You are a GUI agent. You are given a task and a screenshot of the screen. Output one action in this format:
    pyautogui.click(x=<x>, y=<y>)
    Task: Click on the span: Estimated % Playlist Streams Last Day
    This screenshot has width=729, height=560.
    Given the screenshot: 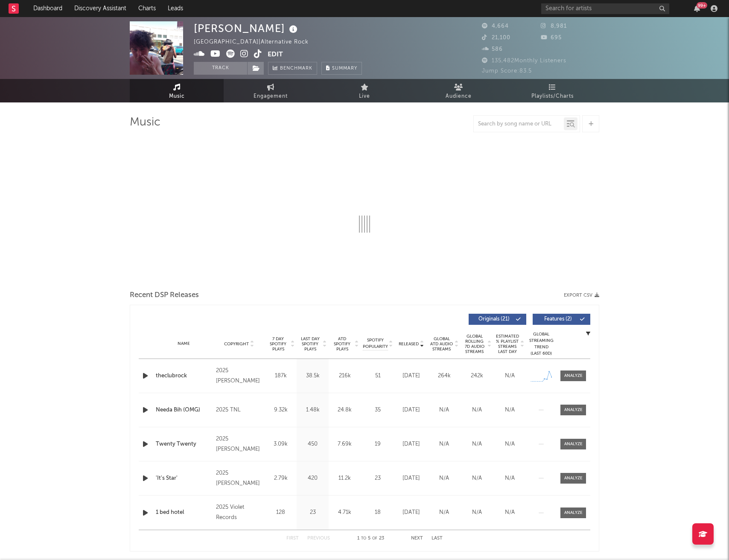 What is the action you would take?
    pyautogui.click(x=507, y=344)
    